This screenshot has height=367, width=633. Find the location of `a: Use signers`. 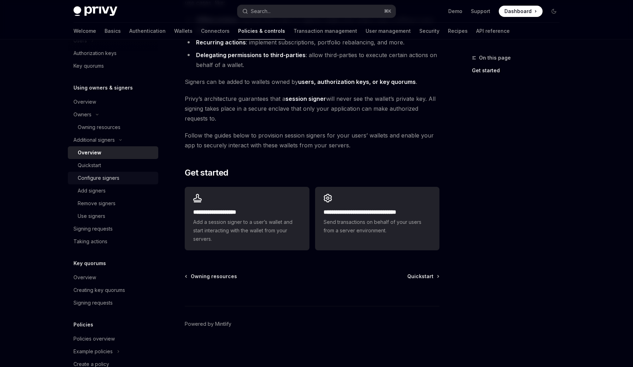

a: Use signers is located at coordinates (113, 216).